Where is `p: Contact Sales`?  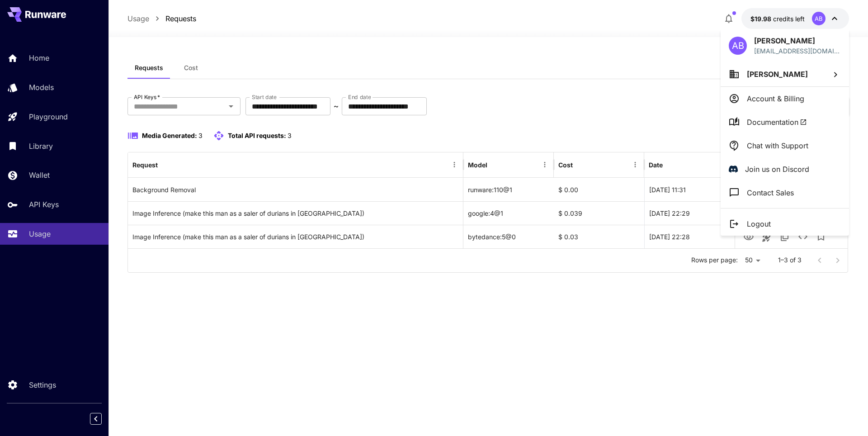 p: Contact Sales is located at coordinates (770, 193).